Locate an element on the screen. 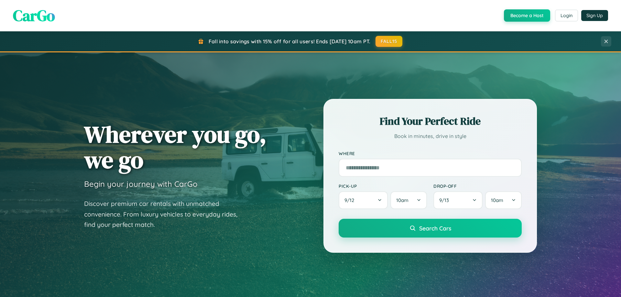 The height and width of the screenshot is (297, 621). button: Search Cars is located at coordinates (430, 228).